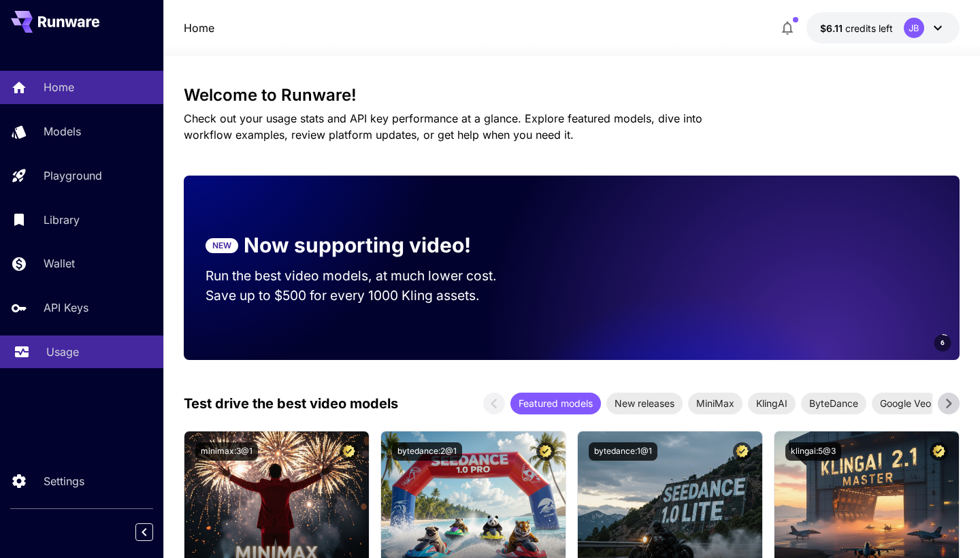  What do you see at coordinates (813, 451) in the screenshot?
I see `button: klingai:5@3` at bounding box center [813, 451].